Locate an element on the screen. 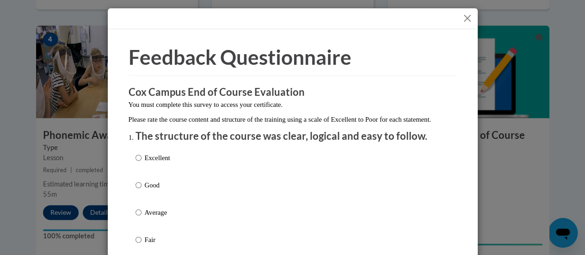 The height and width of the screenshot is (255, 585). p: Excellent is located at coordinates (157, 158).